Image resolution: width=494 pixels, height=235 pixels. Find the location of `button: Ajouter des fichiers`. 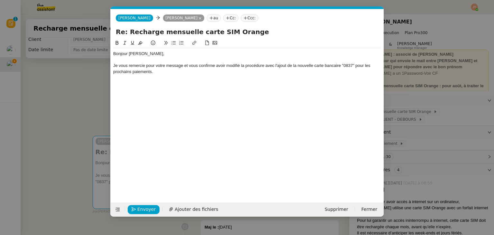

button: Ajouter des fichiers is located at coordinates (193, 209).